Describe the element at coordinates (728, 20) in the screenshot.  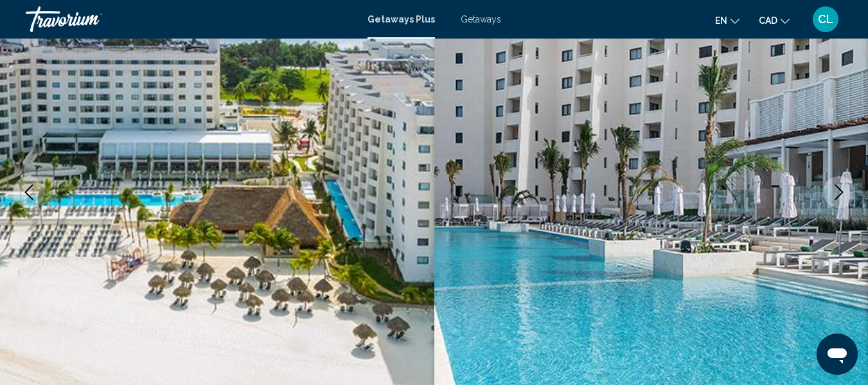
I see `button: Change language` at that location.